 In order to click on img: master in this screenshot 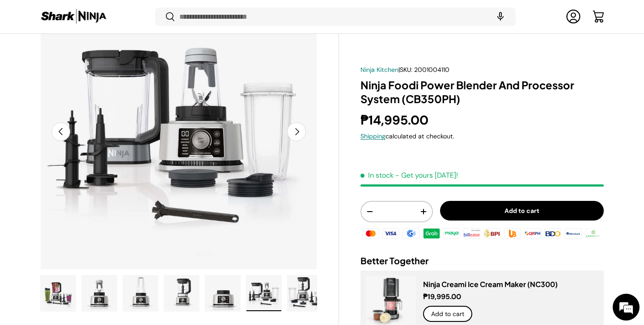, I will do `click(371, 233)`.